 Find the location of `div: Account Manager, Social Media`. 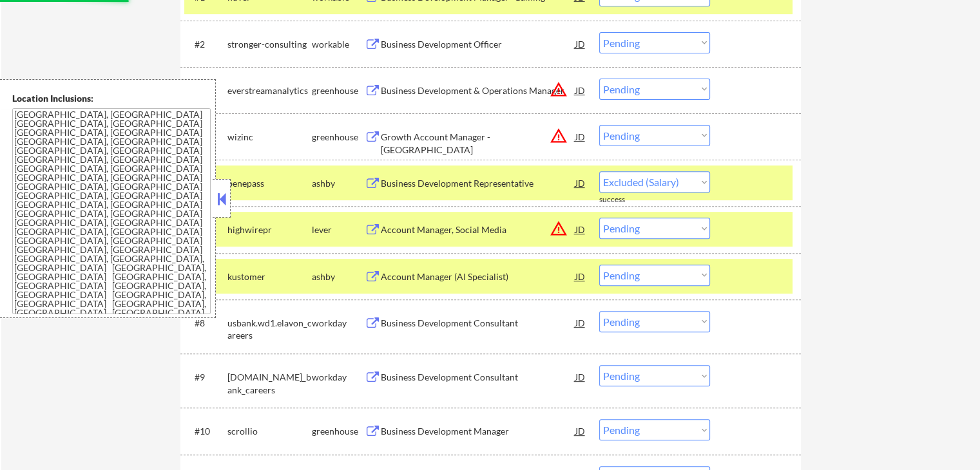

div: Account Manager, Social Media is located at coordinates (478, 230).